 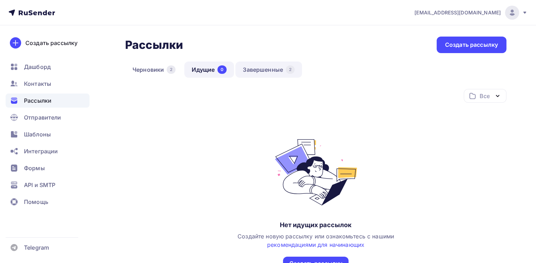 I want to click on button: Все, so click(x=485, y=96).